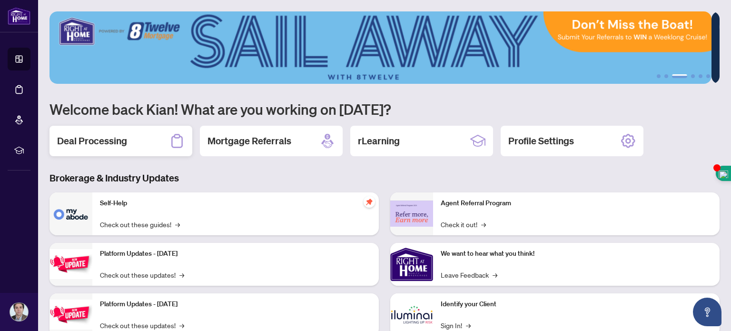 The image size is (731, 331). Describe the element at coordinates (411, 264) in the screenshot. I see `img: We want to hear what you think!` at that location.